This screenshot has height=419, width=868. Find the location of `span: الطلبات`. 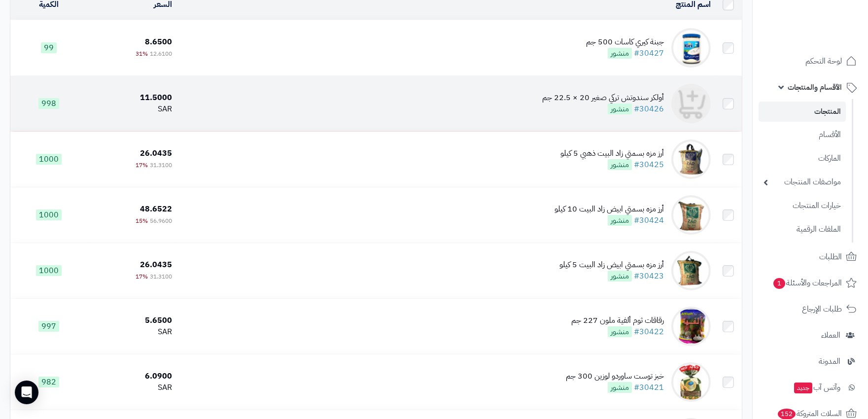

span: الطلبات is located at coordinates (831, 257).